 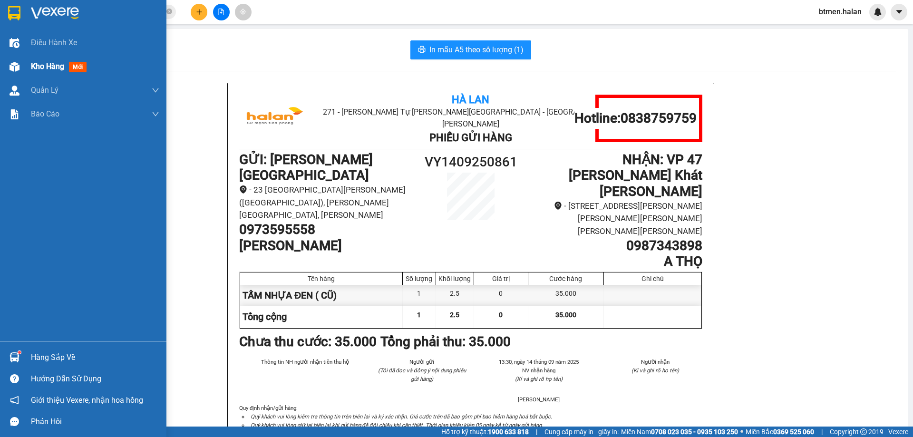 What do you see at coordinates (877, 12) in the screenshot?
I see `img: icon-new-feature` at bounding box center [877, 12].